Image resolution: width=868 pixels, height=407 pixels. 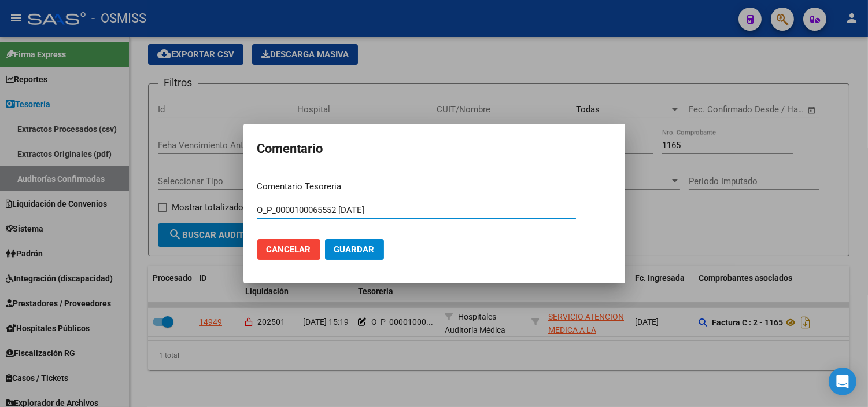 What do you see at coordinates (288, 250) in the screenshot?
I see `button: Cancelar` at bounding box center [288, 250].